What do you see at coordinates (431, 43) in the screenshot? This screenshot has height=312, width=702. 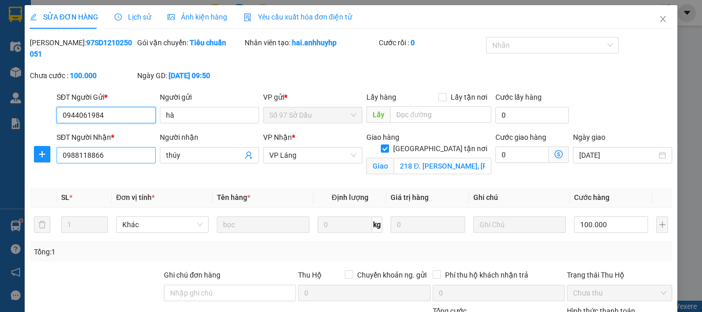 I see `div: Cước rồi :` at bounding box center [431, 43].